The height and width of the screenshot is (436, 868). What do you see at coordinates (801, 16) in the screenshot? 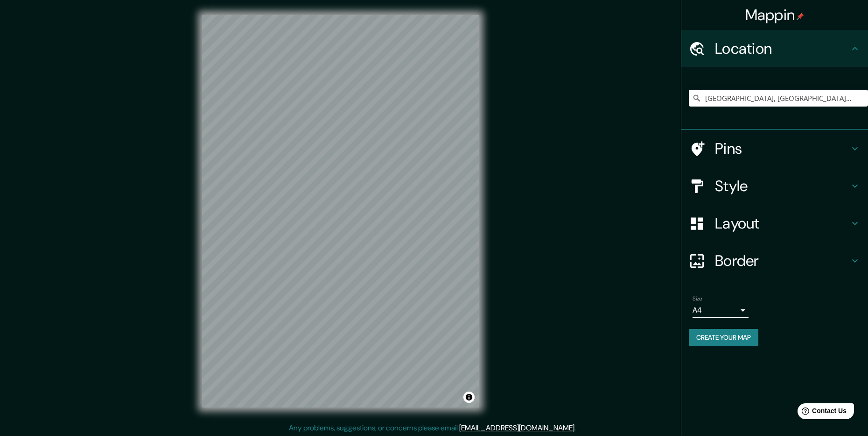
I see `img: pin-icon.png` at bounding box center [801, 16].